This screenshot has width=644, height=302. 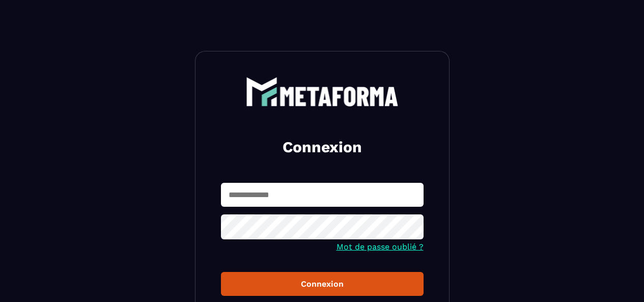 What do you see at coordinates (322, 92) in the screenshot?
I see `img: logo` at bounding box center [322, 92].